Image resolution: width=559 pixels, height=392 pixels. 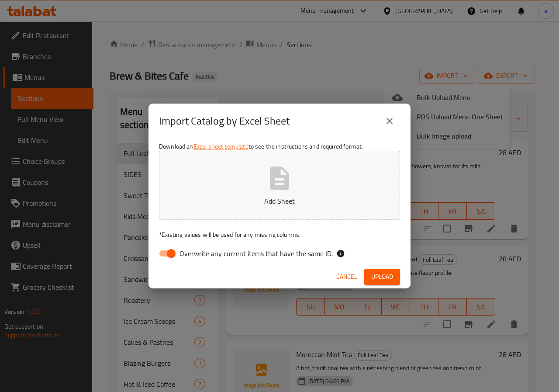 I want to click on span: Overwrite any current items that have the same ID., so click(x=256, y=254).